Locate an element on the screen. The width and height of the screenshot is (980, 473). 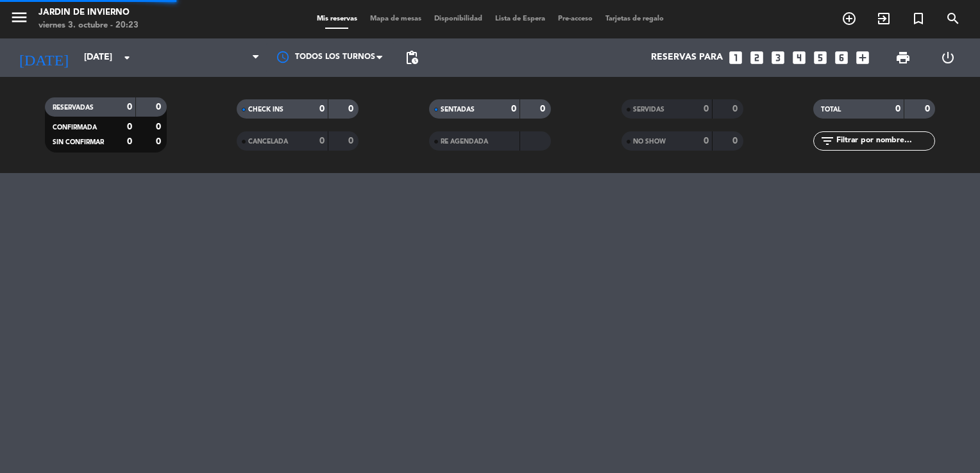
span: Mis reservas is located at coordinates (337, 18).